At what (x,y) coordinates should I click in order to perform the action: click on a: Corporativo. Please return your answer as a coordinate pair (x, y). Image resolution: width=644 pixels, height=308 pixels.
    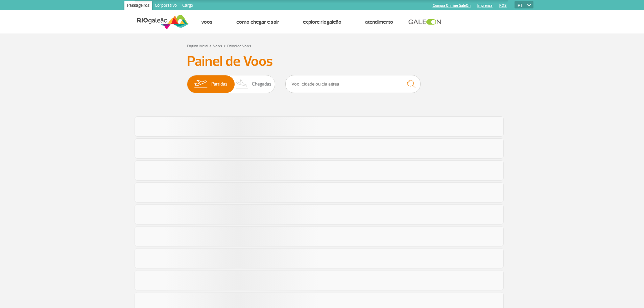
    Looking at the image, I should click on (165, 6).